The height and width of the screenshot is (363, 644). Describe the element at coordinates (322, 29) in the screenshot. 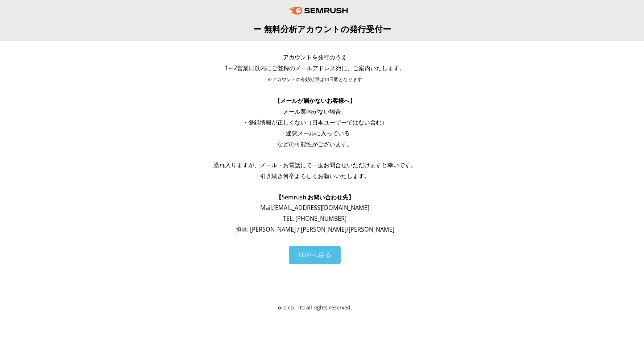

I see `span: ー 無料分析アカウントの発行受付ー` at that location.